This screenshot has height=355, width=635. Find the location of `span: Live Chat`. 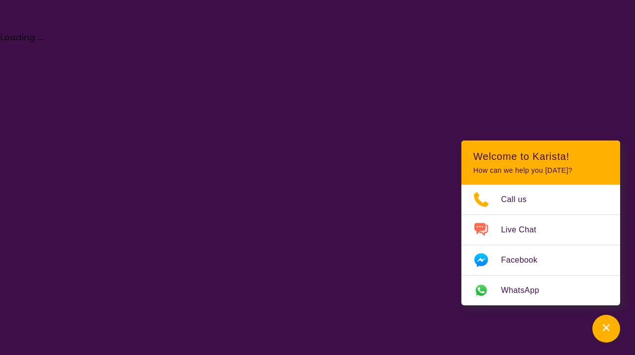

span: Live Chat is located at coordinates (525, 230).